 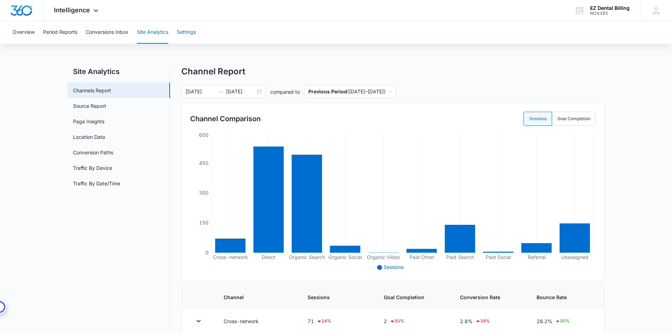 I want to click on tspan: Paid Other, so click(x=422, y=257).